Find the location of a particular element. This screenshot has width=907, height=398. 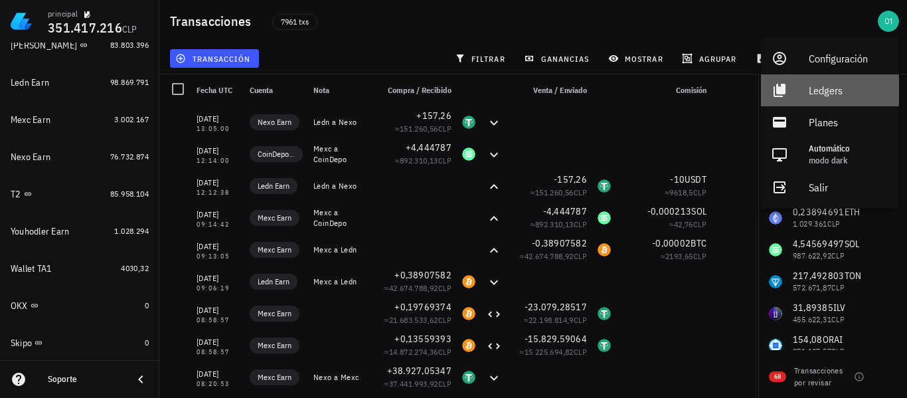

span: 21.683.533,62 is located at coordinates (414, 319).